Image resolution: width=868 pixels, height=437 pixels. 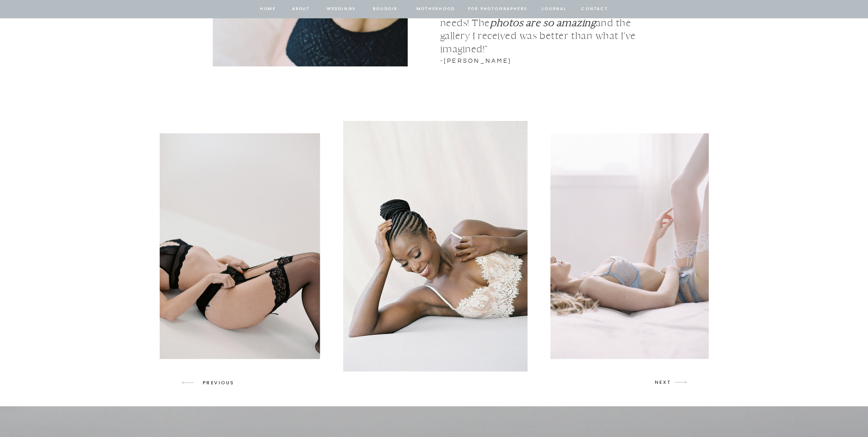 I want to click on a: Motherhood, so click(x=435, y=9).